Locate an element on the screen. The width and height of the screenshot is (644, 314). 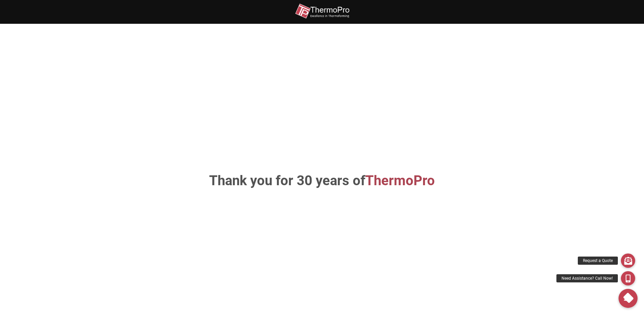
div: Request a Quote is located at coordinates (597, 260).